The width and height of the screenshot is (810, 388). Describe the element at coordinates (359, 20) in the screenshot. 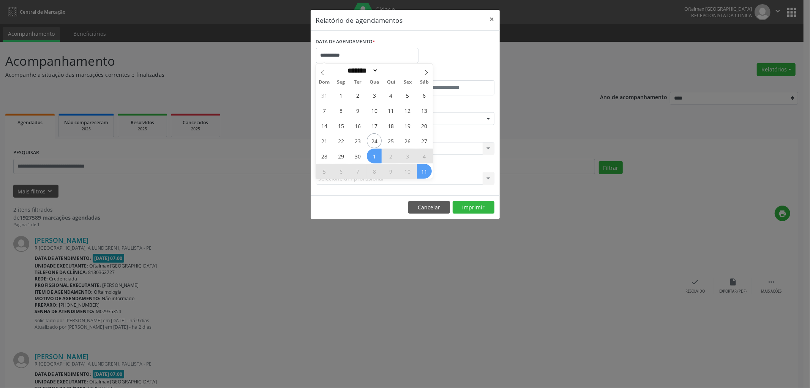

I see `h5: Relatório de agendamentos` at that location.